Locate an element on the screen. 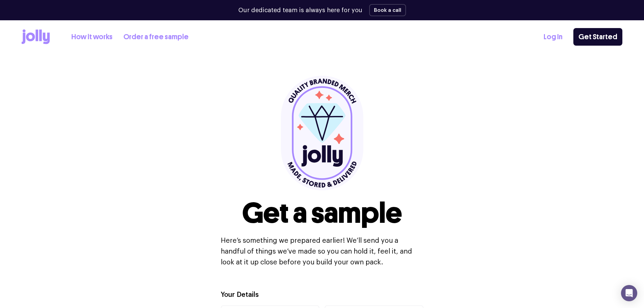  a: Get Started is located at coordinates (597, 37).